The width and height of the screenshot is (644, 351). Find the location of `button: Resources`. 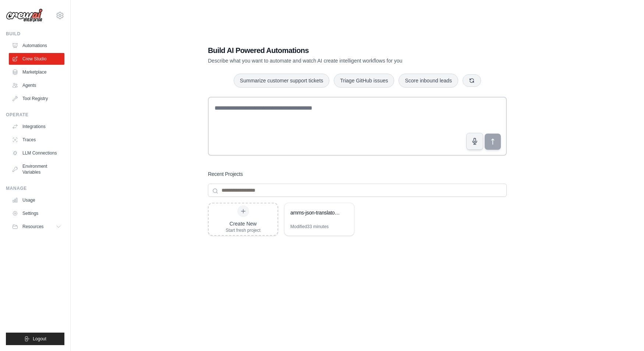

button: Resources is located at coordinates (36, 227).